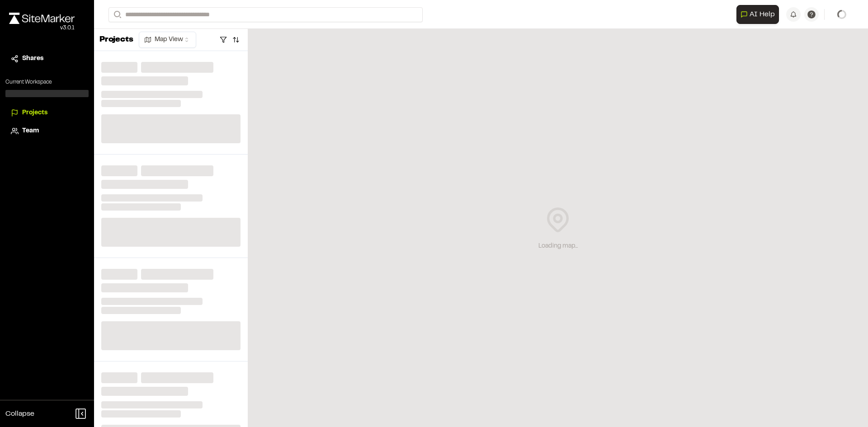  I want to click on div: Oh geez...please don't..., so click(42, 28).